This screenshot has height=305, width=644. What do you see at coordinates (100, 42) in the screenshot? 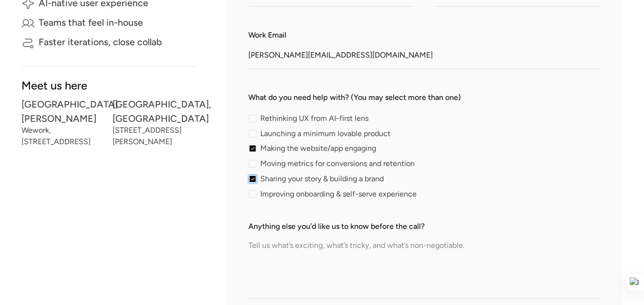
I see `div: Faster iterations, close collab` at bounding box center [100, 42].